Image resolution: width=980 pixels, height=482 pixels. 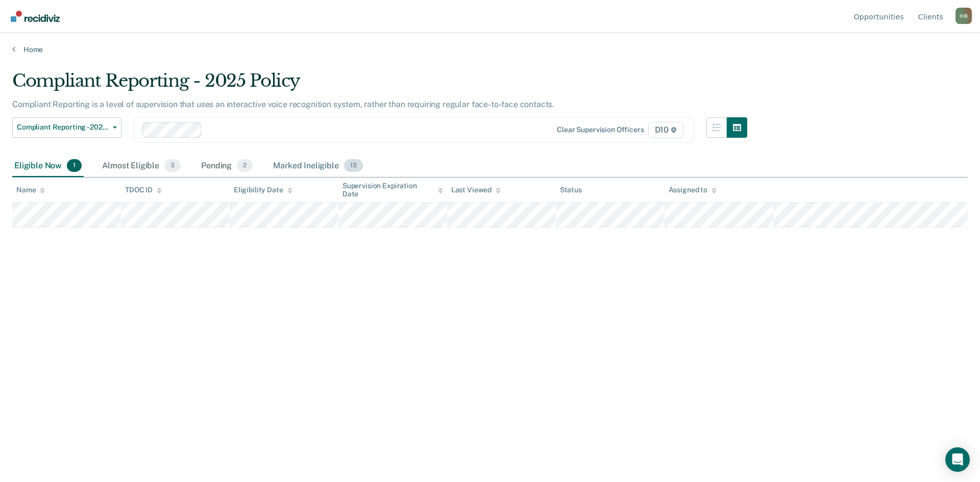 What do you see at coordinates (263, 190) in the screenshot?
I see `div: Eligibility Date` at bounding box center [263, 190].